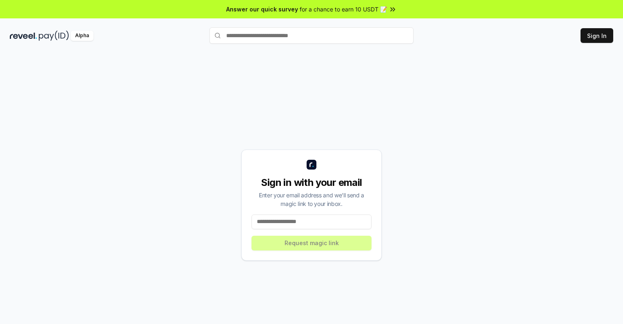 This screenshot has width=623, height=324. I want to click on span: for a chance to earn 10 USDT 📝, so click(343, 9).